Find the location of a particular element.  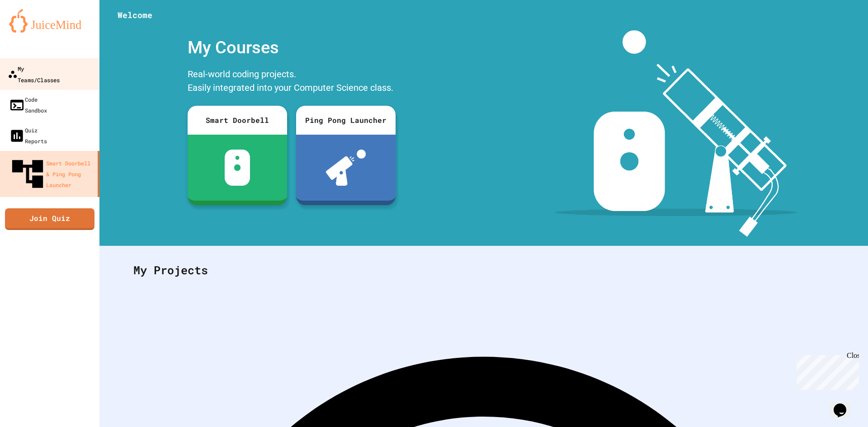

img: logo-orange.svg is located at coordinates (50, 21).